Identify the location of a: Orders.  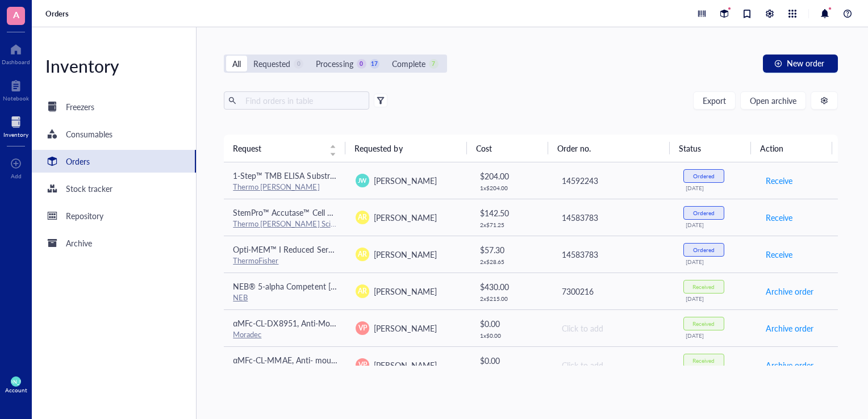
(113, 162).